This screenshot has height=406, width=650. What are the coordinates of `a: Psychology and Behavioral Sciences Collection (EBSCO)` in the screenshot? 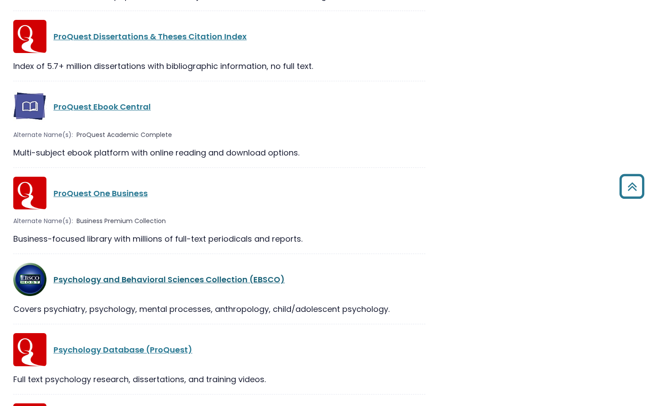 It's located at (169, 279).